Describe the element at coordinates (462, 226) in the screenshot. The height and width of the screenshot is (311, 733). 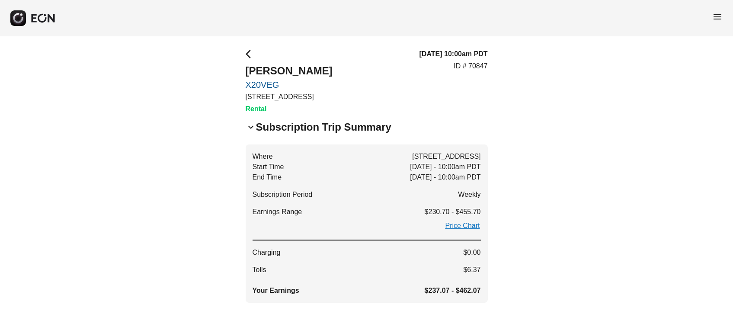
I see `a: Price Chart` at that location.